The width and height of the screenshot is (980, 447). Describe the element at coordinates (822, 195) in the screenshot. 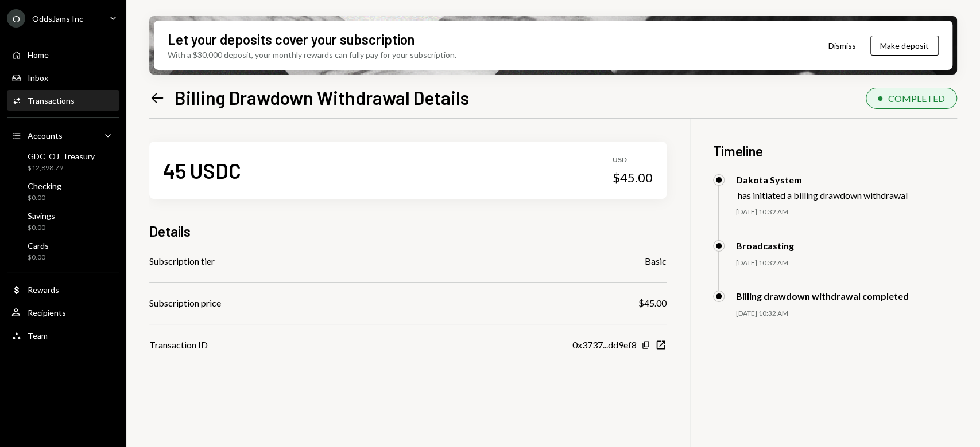

I see `div: has initiated a billing drawdown withdrawal` at that location.